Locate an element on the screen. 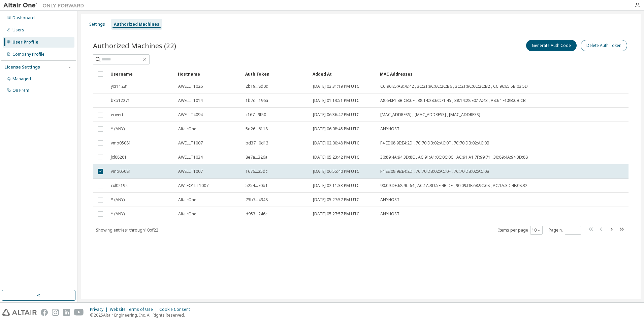  div: Settings is located at coordinates (97, 24).